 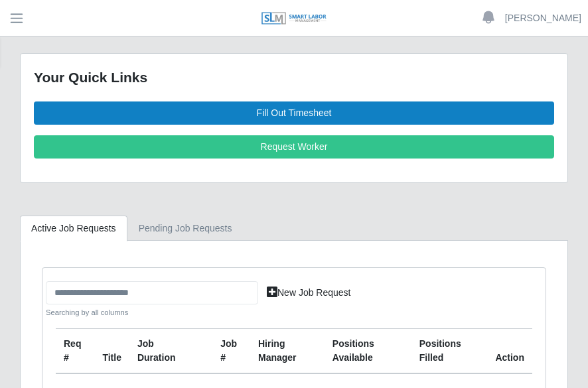 What do you see at coordinates (185, 229) in the screenshot?
I see `a: Pending Job Requests` at bounding box center [185, 229].